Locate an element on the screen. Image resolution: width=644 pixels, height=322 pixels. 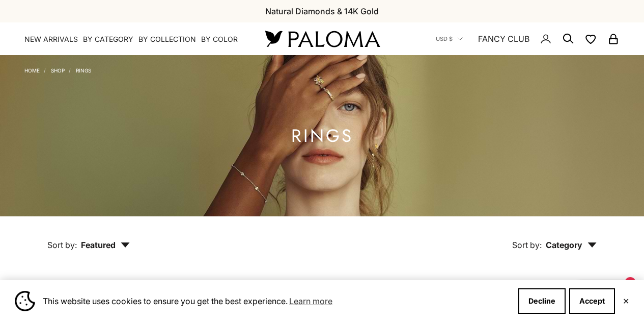
button: Close is located at coordinates (626, 301).